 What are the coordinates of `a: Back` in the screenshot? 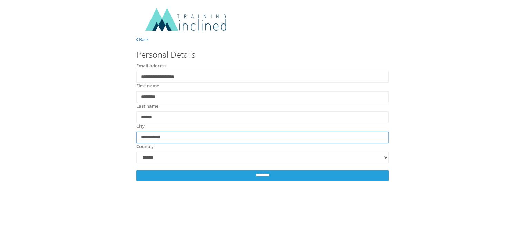 It's located at (142, 39).